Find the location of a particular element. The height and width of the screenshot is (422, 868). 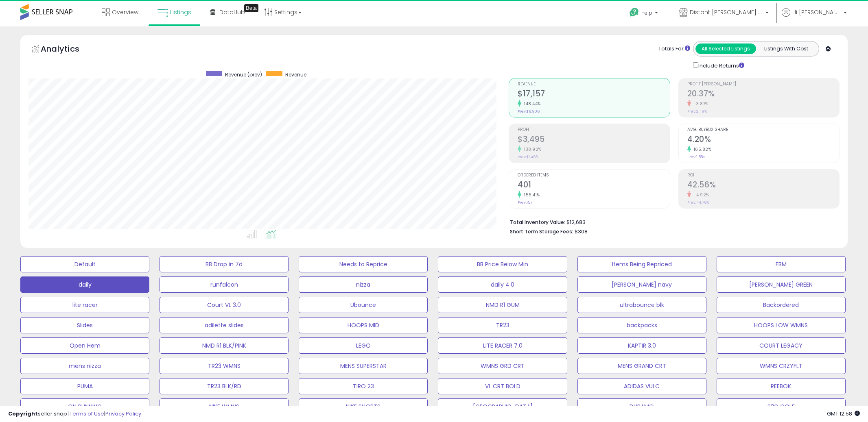

button: TR23 WMNS is located at coordinates (224, 366).